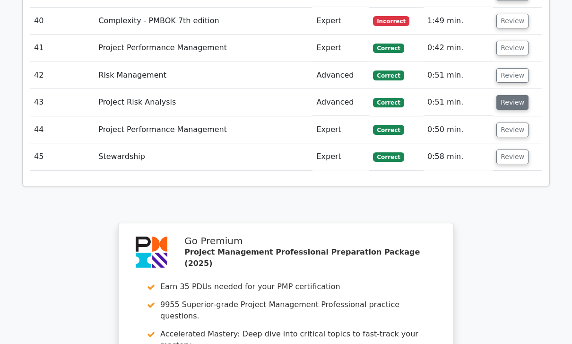  Describe the element at coordinates (203, 21) in the screenshot. I see `td: Complexity - PMBOK 7th edition` at that location.